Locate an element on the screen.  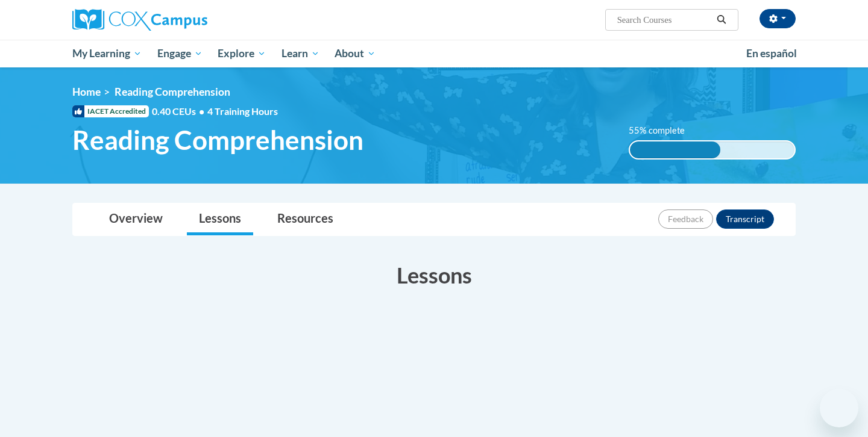
button: Transcript is located at coordinates (745, 219).